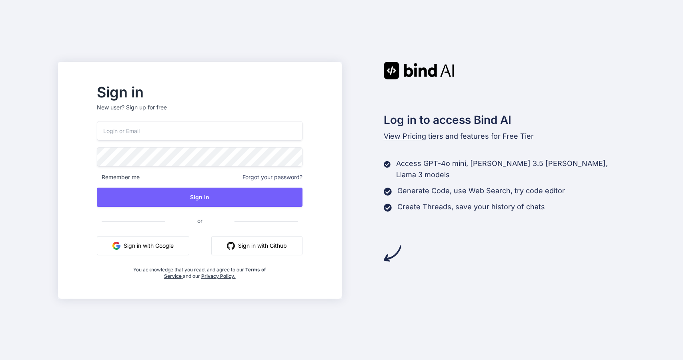  I want to click on img: github, so click(231, 245).